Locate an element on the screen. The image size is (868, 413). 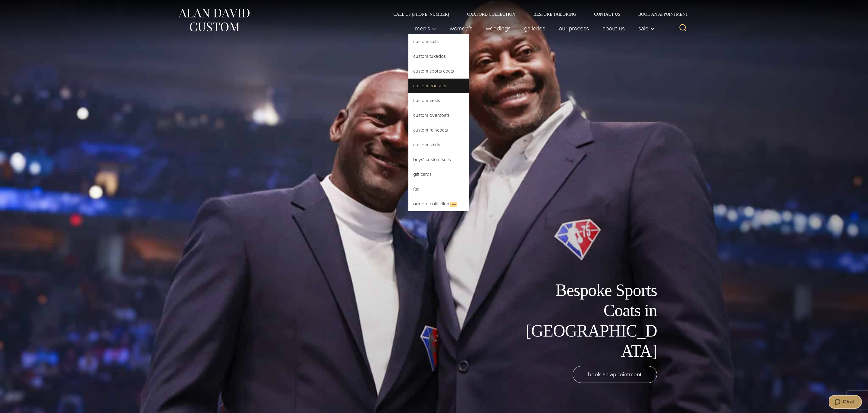
a: Women’s is located at coordinates (461, 28).